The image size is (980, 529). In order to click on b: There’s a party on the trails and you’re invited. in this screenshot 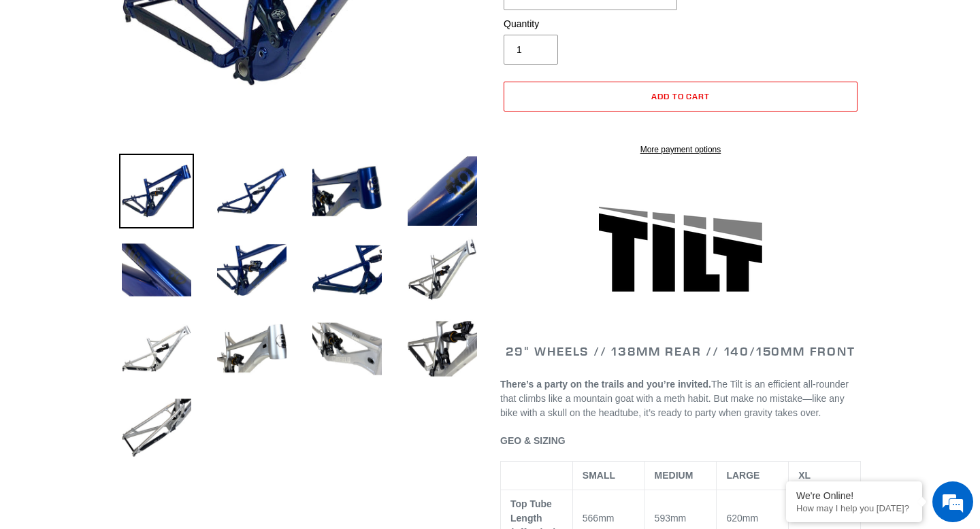, I will do `click(605, 385)`.